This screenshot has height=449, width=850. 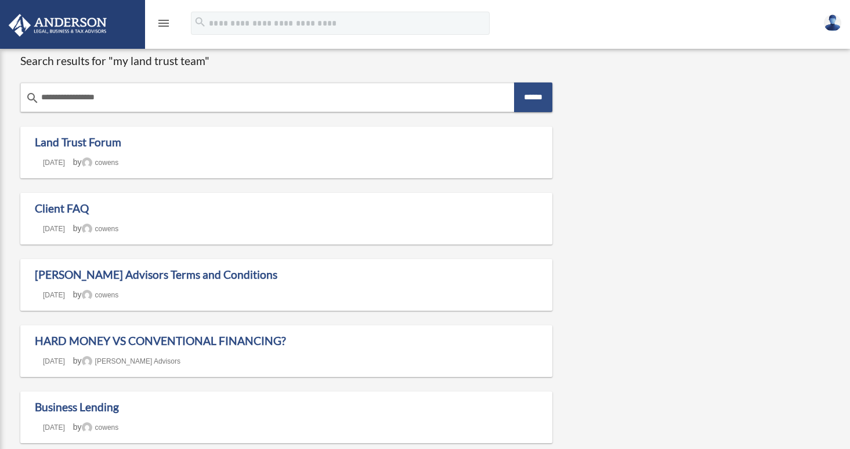 I want to click on a: Business Lending, so click(x=77, y=406).